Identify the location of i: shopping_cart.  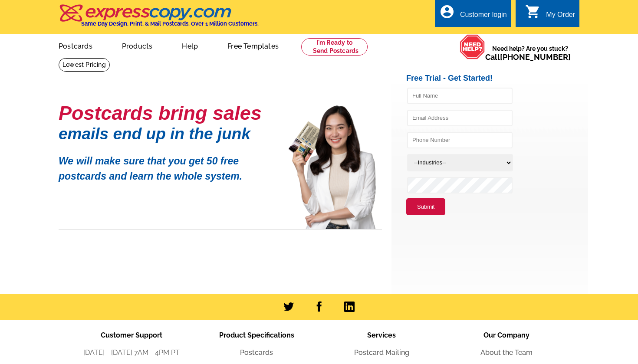
(533, 12).